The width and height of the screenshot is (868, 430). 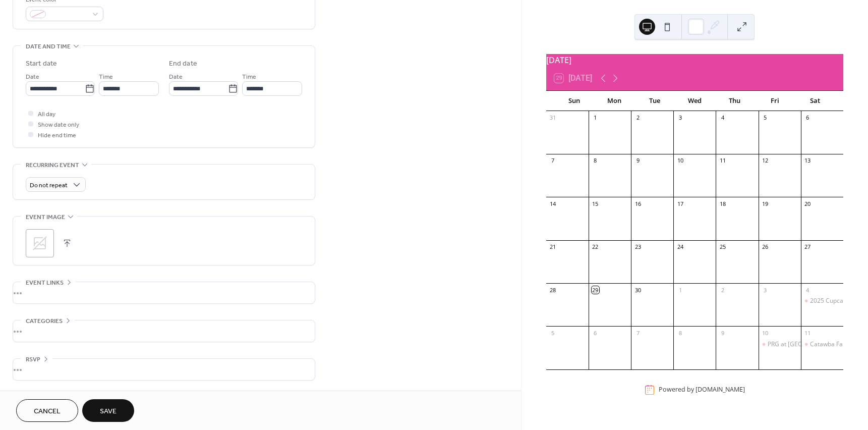 I want to click on a: Cancel, so click(x=47, y=410).